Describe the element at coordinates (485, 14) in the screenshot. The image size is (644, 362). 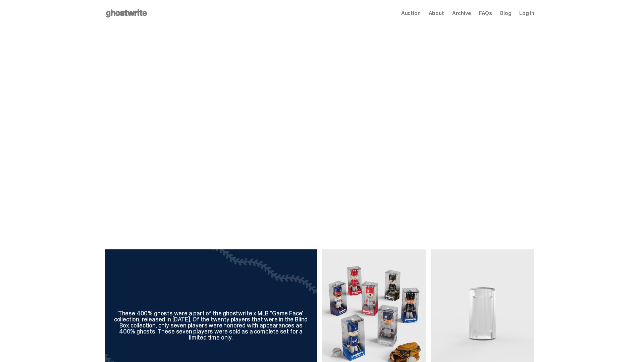
I see `a: FAQs` at that location.